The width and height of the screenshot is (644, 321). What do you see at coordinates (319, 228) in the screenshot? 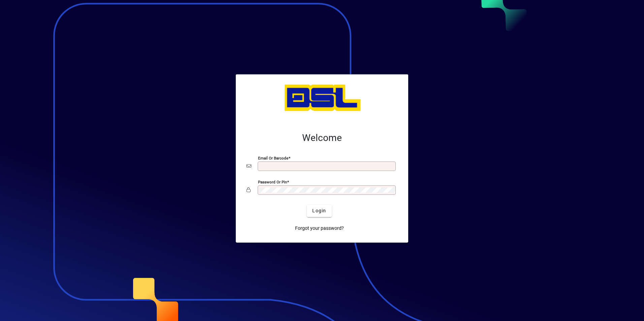
I see `a: Forgot your password?` at bounding box center [319, 228].